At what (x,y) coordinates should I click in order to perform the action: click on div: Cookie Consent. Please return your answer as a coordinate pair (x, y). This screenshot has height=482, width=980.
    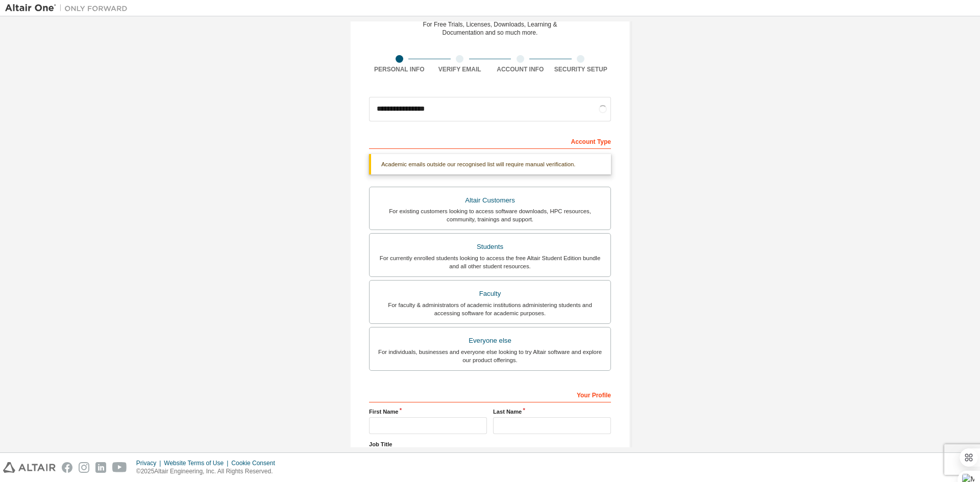
    Looking at the image, I should click on (256, 463).